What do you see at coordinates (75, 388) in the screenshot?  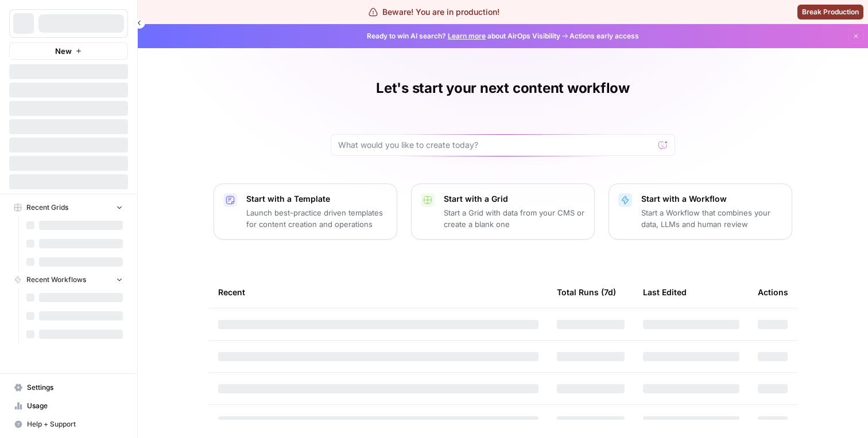 I see `span: Settings` at bounding box center [75, 388].